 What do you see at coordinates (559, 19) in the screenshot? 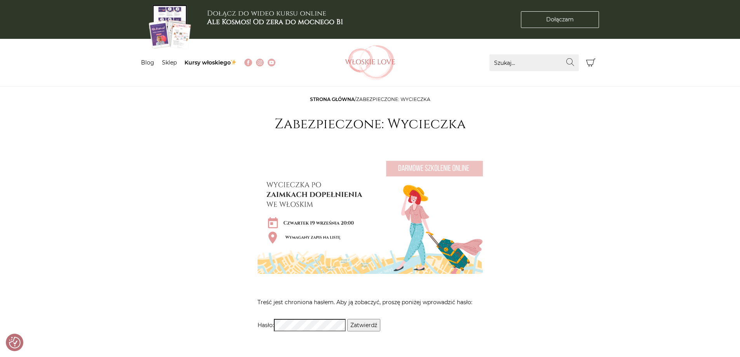
I see `span: Dołączam` at bounding box center [559, 19].